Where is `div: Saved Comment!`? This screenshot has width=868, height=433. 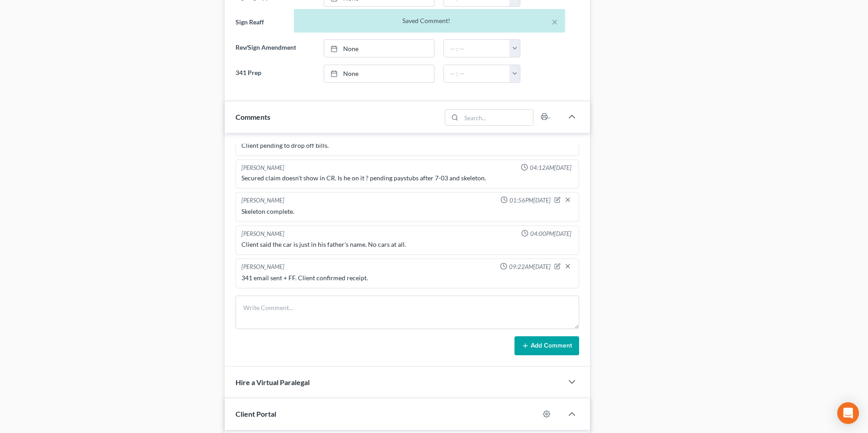
div: Saved Comment! is located at coordinates (430, 21).